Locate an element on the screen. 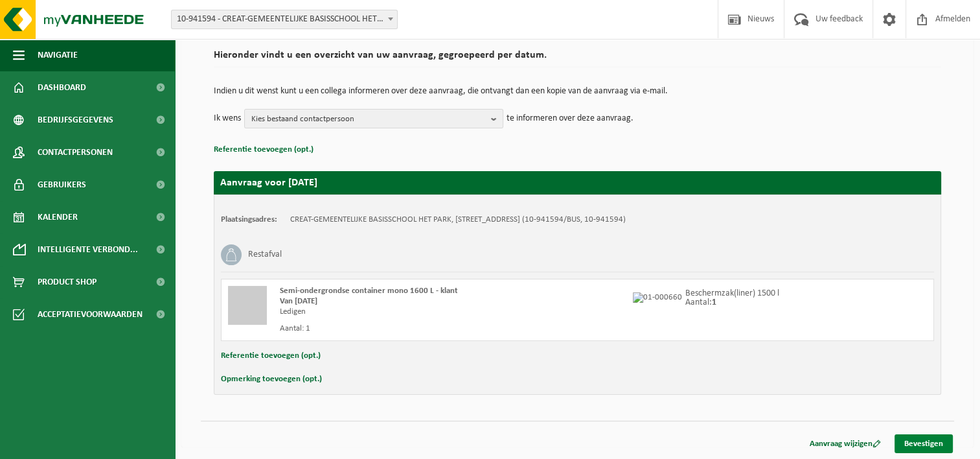  a: Aanvraag wijzigen is located at coordinates (845, 443).